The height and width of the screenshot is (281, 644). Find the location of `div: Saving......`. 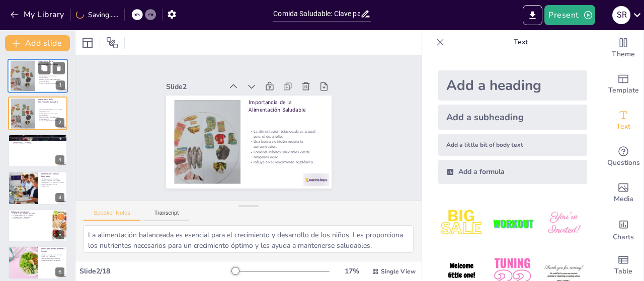

div: Saving...... is located at coordinates (97, 14).